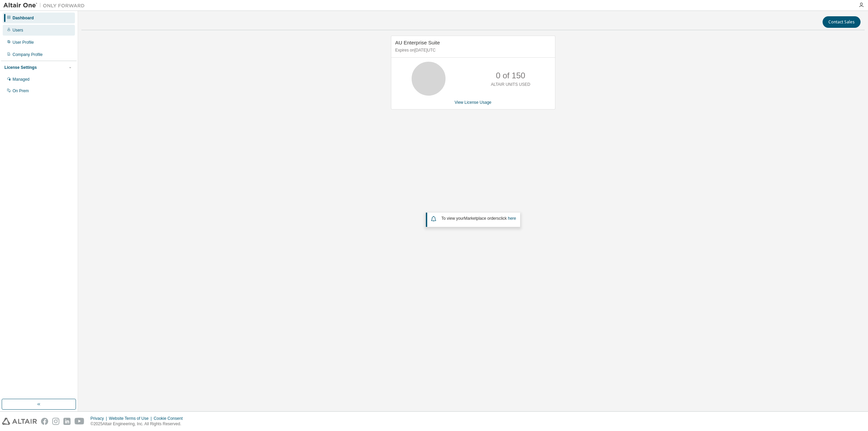 The width and height of the screenshot is (868, 431). What do you see at coordinates (510, 76) in the screenshot?
I see `p: 0 of 150` at bounding box center [510, 76].